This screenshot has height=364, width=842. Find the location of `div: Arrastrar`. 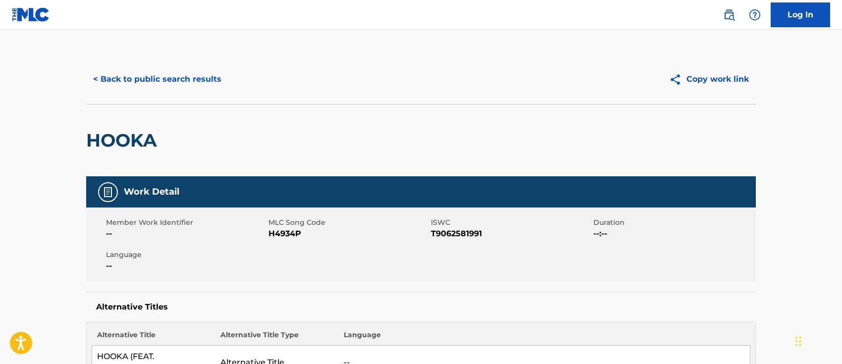

div: Arrastrar is located at coordinates (798, 341).